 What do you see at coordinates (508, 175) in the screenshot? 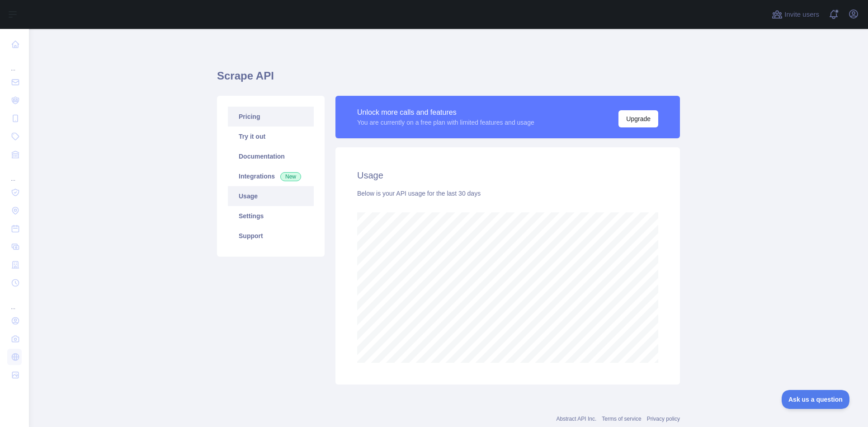
I see `h2: Usage` at bounding box center [508, 175].